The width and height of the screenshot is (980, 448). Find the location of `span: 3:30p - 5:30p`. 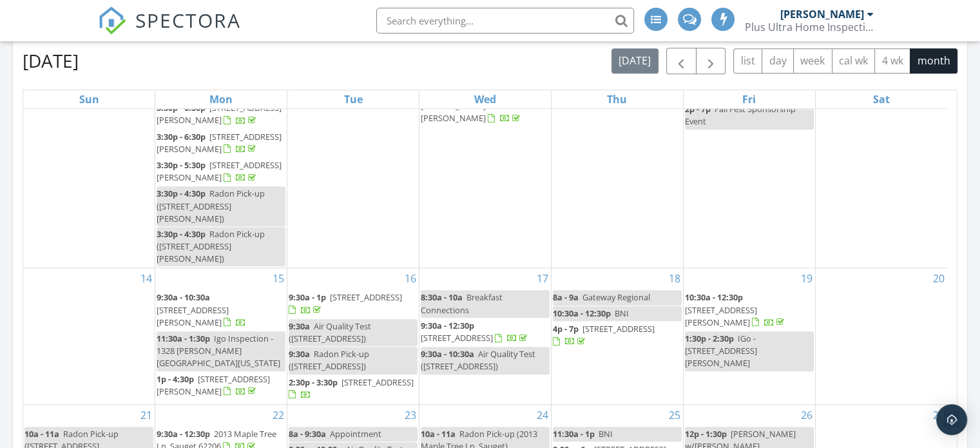

span: 3:30p - 5:30p is located at coordinates (181, 165).